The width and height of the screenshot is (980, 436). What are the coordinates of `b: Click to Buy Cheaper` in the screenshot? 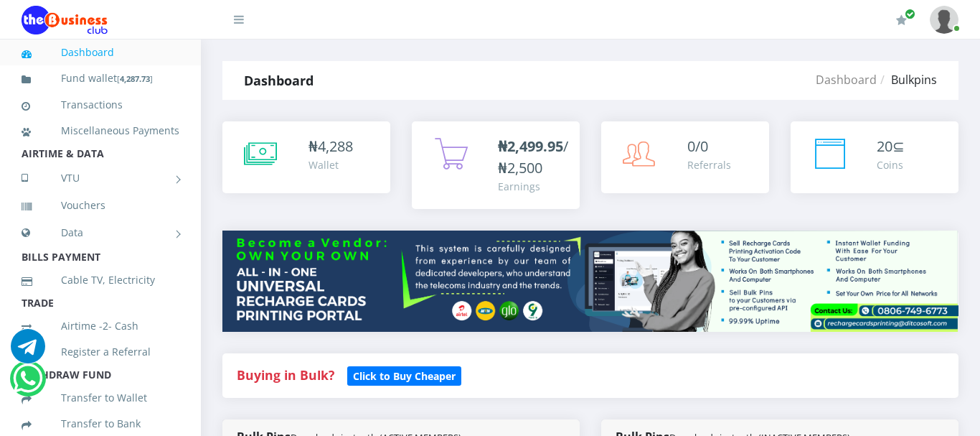 It's located at (404, 376).